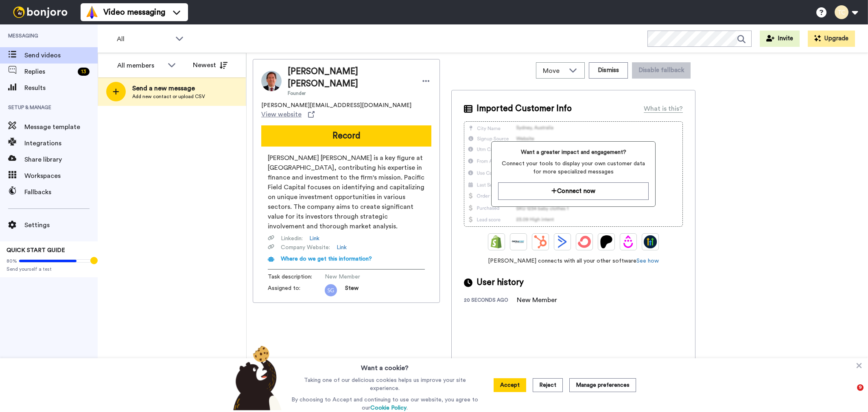  I want to click on span: Video messaging, so click(134, 12).